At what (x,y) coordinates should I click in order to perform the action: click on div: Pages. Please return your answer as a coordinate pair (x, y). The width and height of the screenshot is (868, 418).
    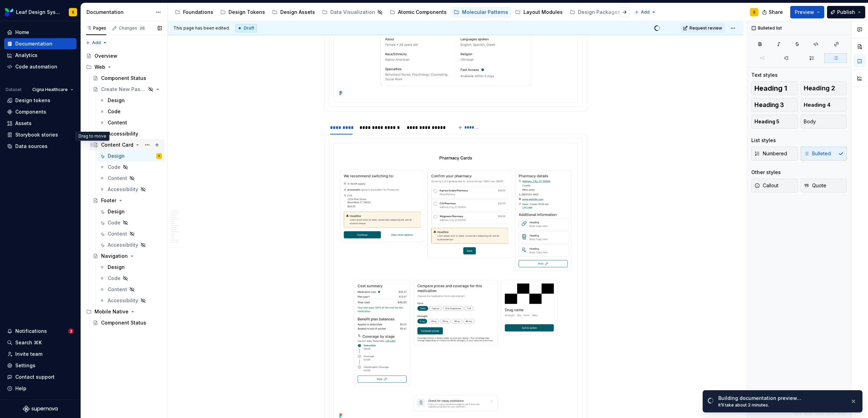
    Looking at the image, I should click on (96, 28).